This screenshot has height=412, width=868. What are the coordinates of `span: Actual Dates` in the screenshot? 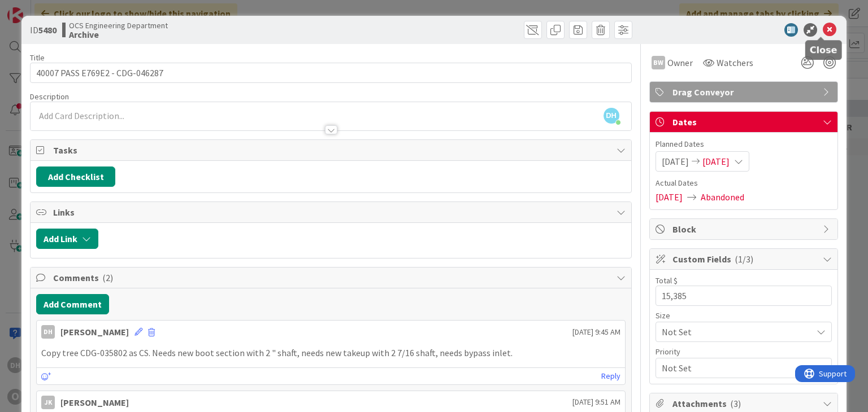 It's located at (744, 183).